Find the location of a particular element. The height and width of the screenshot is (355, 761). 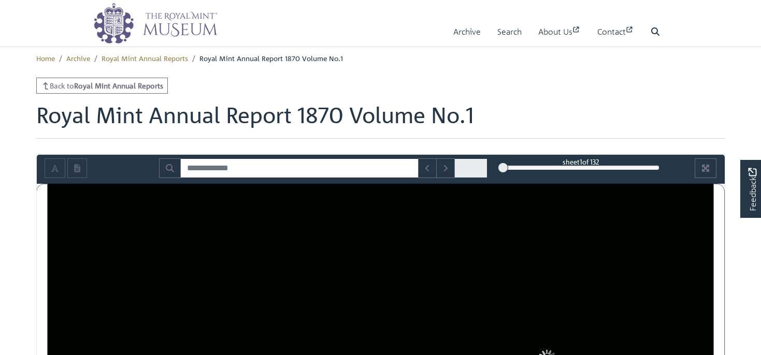

span: 1 is located at coordinates (580, 162).